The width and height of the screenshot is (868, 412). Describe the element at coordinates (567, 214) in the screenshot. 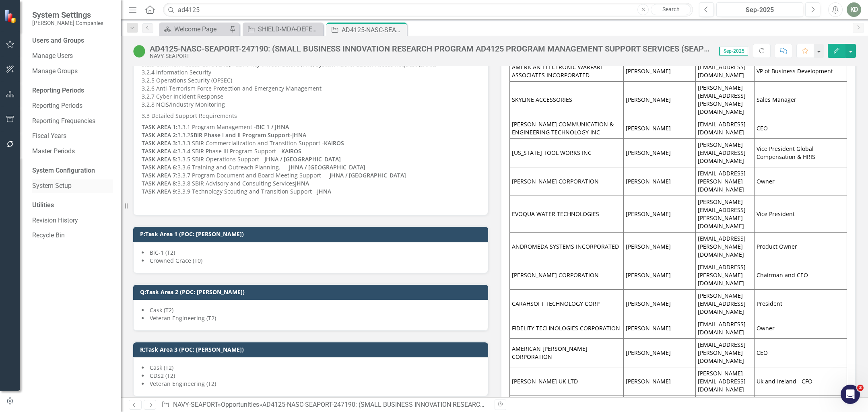

I see `td: EVOQUA WATER TECHNOLOGIES` at that location.